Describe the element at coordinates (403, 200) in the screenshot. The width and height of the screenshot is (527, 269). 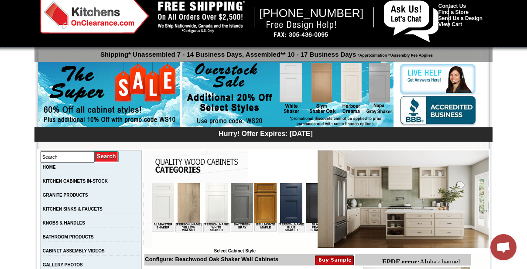
I see `img: Beachwood Oak Shaker` at that location.